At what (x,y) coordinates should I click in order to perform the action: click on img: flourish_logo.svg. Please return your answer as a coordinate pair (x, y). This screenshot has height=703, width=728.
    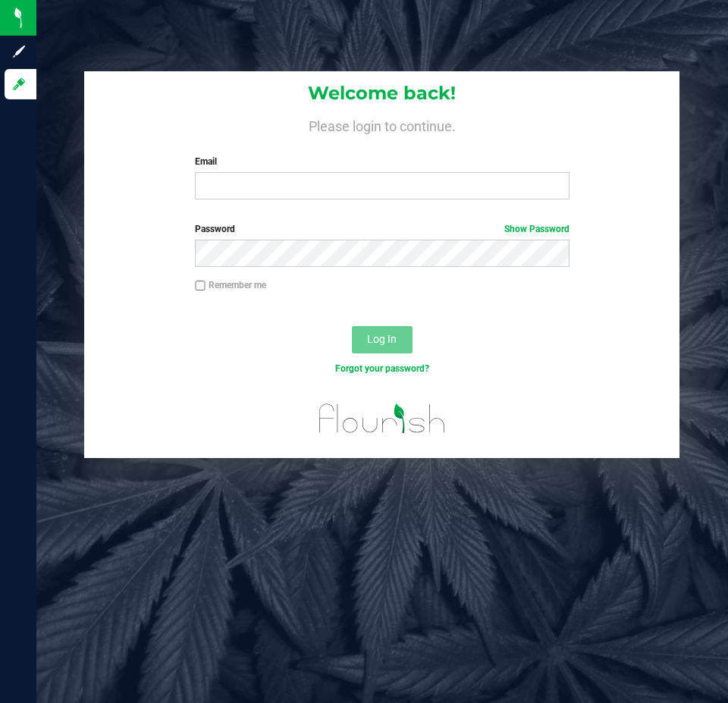
    Looking at the image, I should click on (382, 418).